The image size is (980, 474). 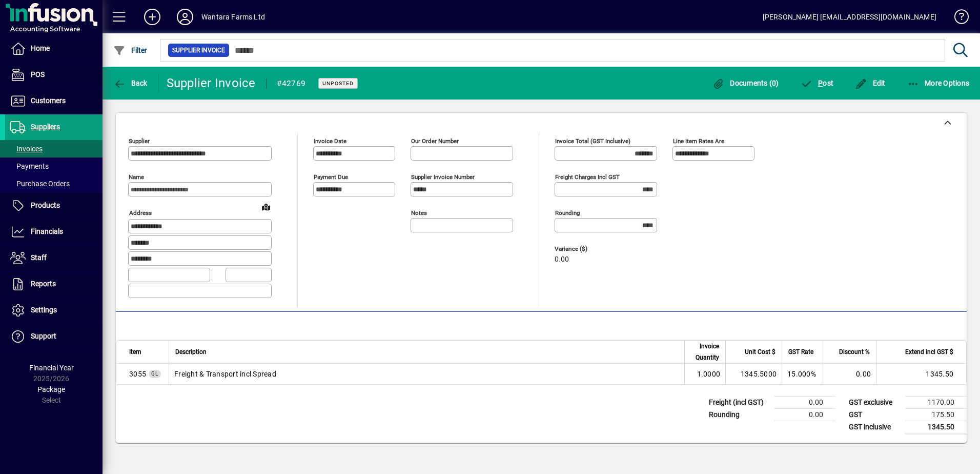 What do you see at coordinates (820, 83) in the screenshot?
I see `span: P` at bounding box center [820, 83].